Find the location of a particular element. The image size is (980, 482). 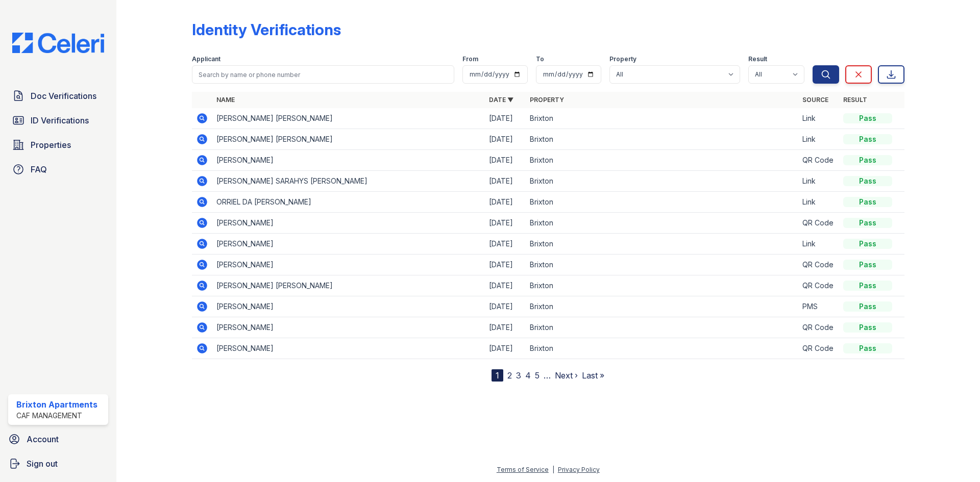

input: Search by name or phone number is located at coordinates (323, 75).